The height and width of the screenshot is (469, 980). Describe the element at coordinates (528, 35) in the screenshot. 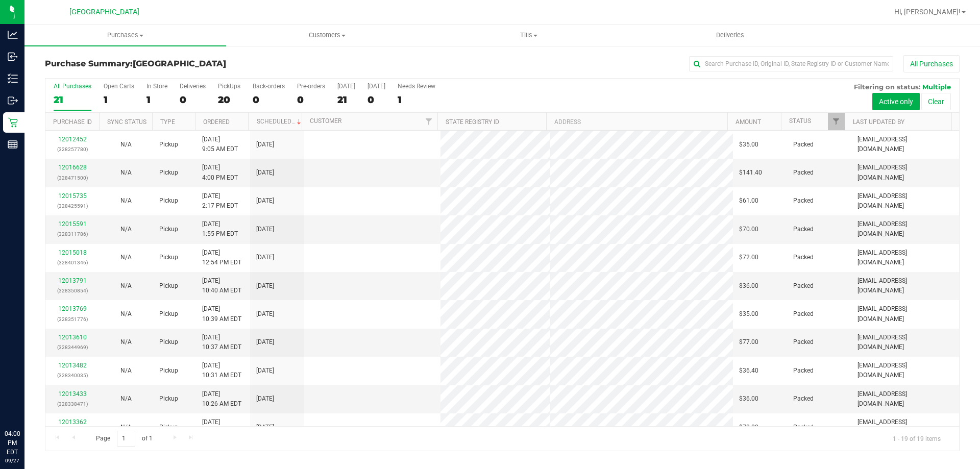

I see `a: Tills` at that location.